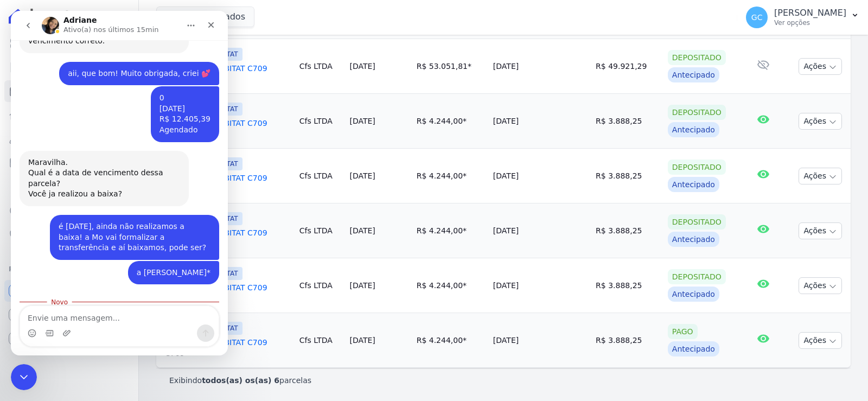 The image size is (868, 401). I want to click on button: Selecionador de GIF, so click(39, 322).